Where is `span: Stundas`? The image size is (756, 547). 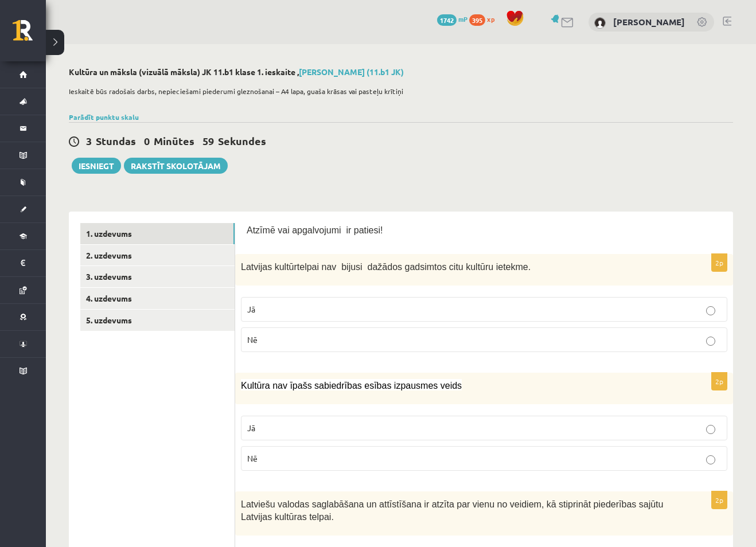
span: Stundas is located at coordinates (116, 140).